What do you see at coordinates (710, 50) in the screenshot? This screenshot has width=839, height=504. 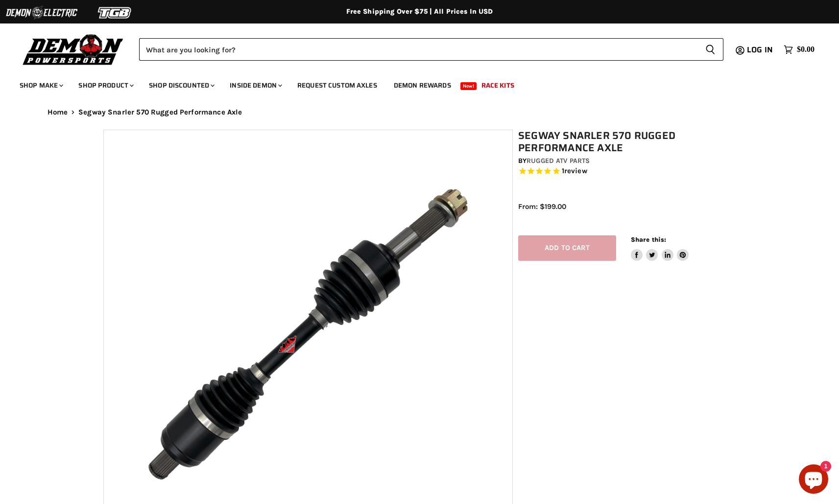 I see `button: Search` at bounding box center [710, 50].